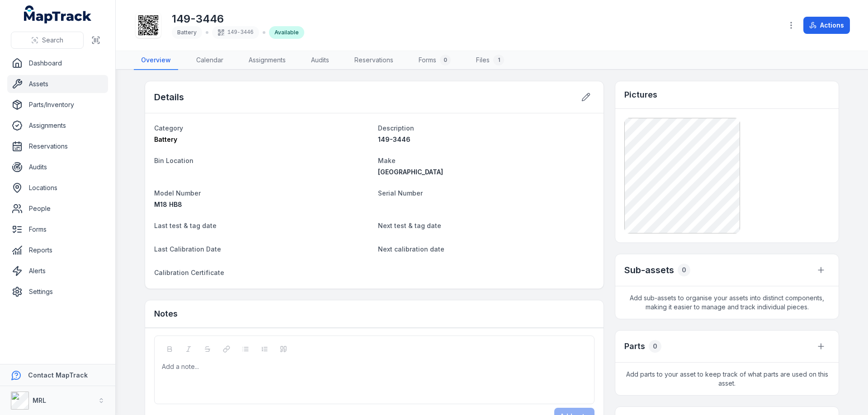 Image resolution: width=868 pixels, height=415 pixels. Describe the element at coordinates (188, 249) in the screenshot. I see `span: Last Calibration Date` at that location.